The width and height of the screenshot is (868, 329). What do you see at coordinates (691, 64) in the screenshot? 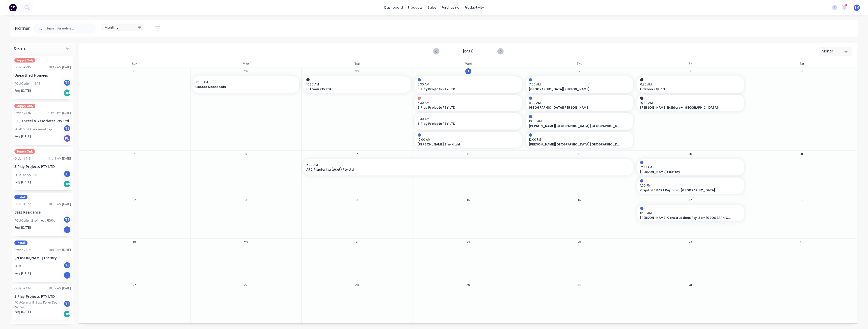
I see `div: Fri` at bounding box center [691, 64].